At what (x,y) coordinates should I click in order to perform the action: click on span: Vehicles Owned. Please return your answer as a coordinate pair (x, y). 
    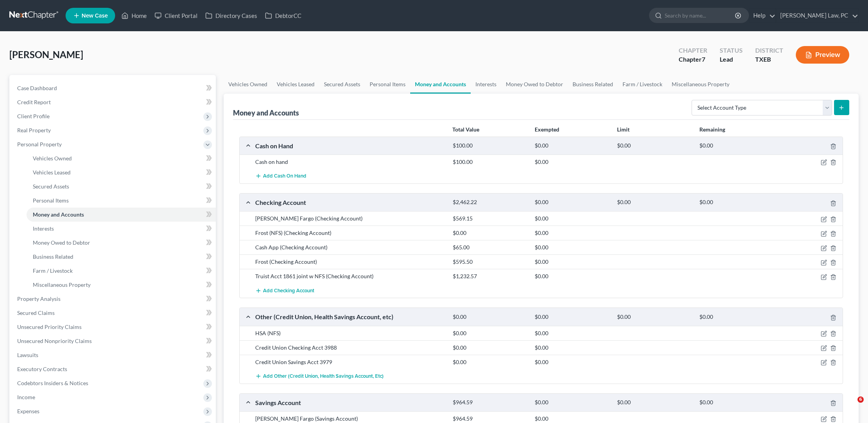
    Looking at the image, I should click on (52, 158).